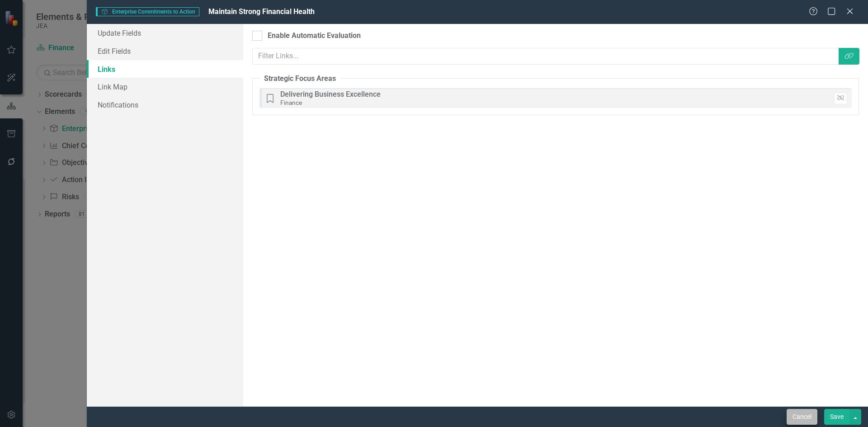 This screenshot has width=868, height=427. Describe the element at coordinates (165, 105) in the screenshot. I see `a: Notifications` at that location.